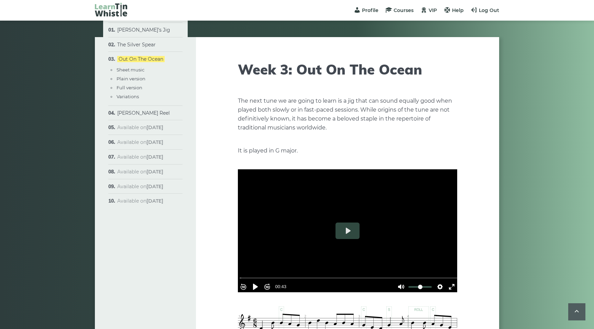 This screenshot has width=594, height=329. Describe the element at coordinates (458, 10) in the screenshot. I see `span: Help` at that location.